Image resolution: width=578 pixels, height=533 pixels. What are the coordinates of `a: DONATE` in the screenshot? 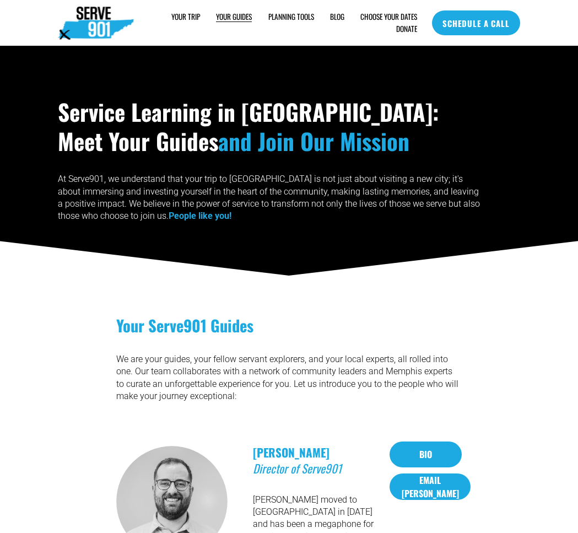 It's located at (406, 29).